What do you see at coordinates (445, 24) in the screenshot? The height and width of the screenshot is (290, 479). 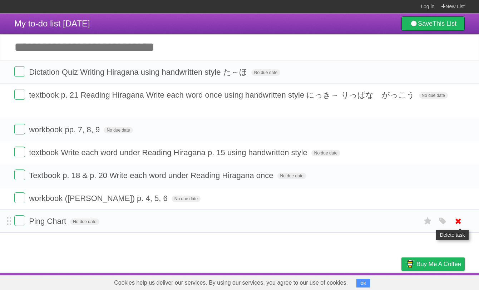 I see `b: This List` at bounding box center [445, 24].